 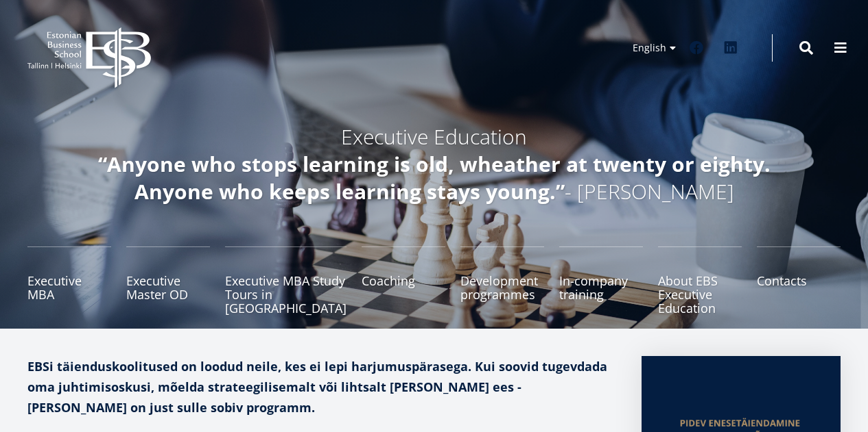 What do you see at coordinates (317, 387) in the screenshot?
I see `strong: EBSi täienduskoolitused on loodud neile, kes ei lepi harjumuspärasega. Kui soovid tugevdada oma j...` at bounding box center [317, 387].